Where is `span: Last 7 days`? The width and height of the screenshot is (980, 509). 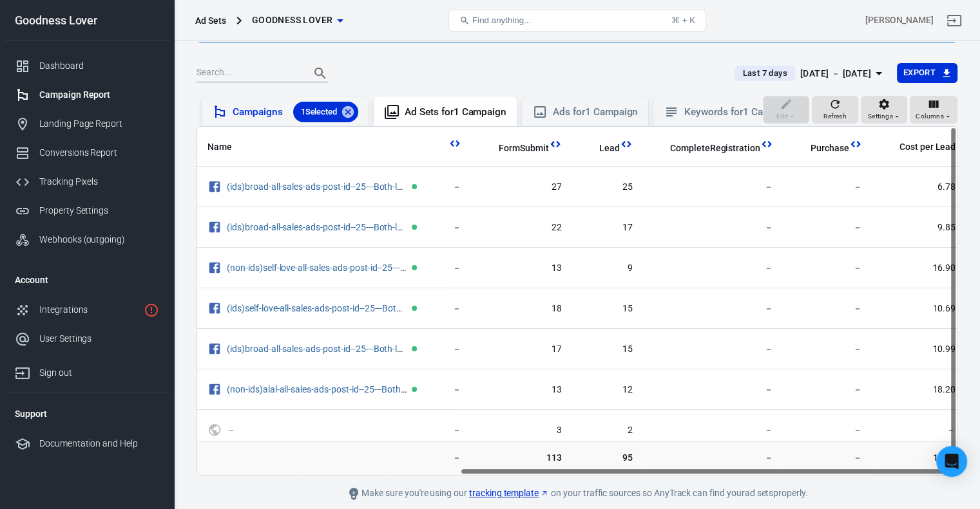 span: Last 7 days is located at coordinates (764, 73).